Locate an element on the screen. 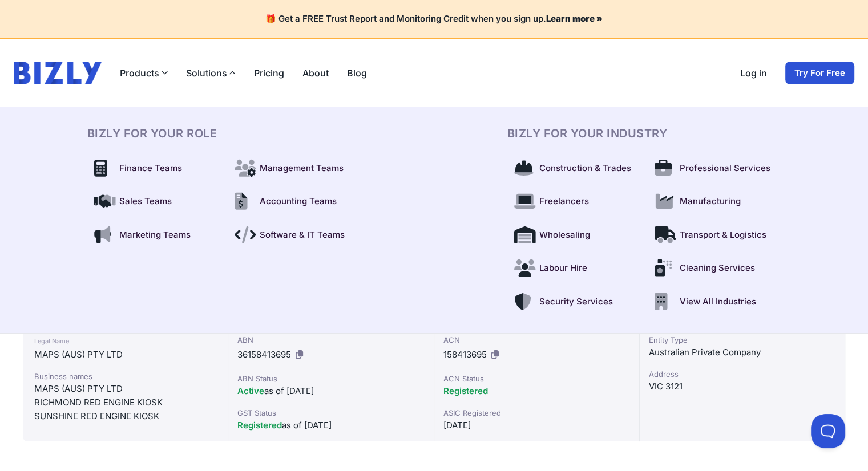 The width and height of the screenshot is (868, 471). a: Blog is located at coordinates (356, 73).